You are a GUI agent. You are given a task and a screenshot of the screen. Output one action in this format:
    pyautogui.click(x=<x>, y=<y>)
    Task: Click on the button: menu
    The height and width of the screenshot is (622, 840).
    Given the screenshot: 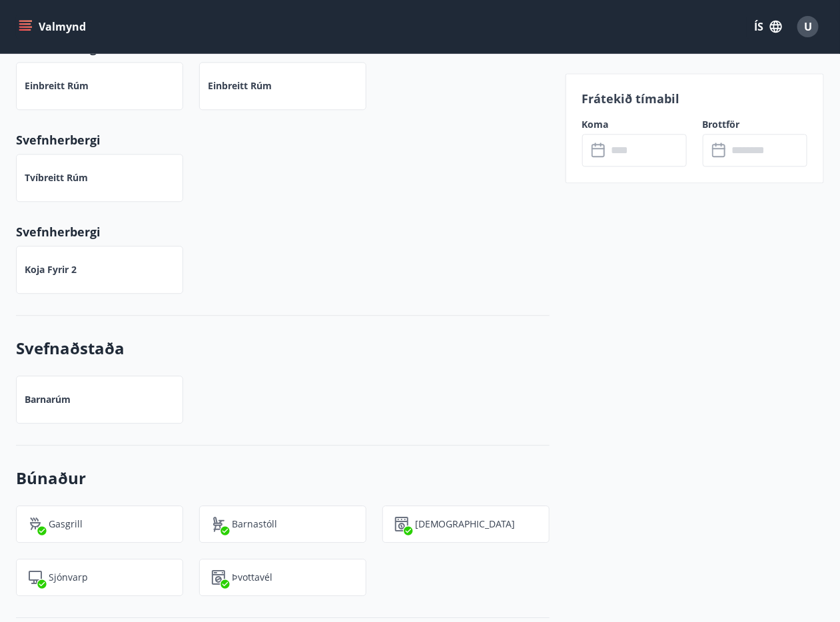 What is the action you would take?
    pyautogui.click(x=53, y=27)
    